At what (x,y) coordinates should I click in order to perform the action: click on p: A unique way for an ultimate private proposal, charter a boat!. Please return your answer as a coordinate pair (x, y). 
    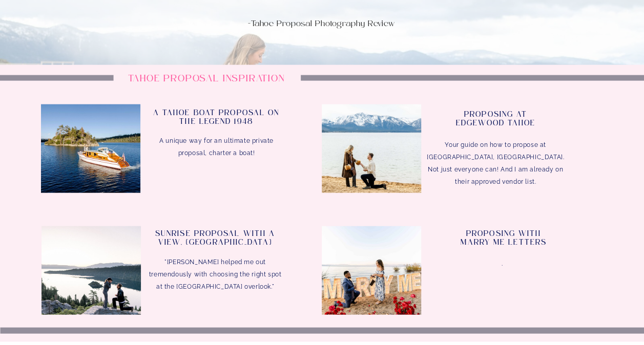
    Looking at the image, I should click on (216, 152).